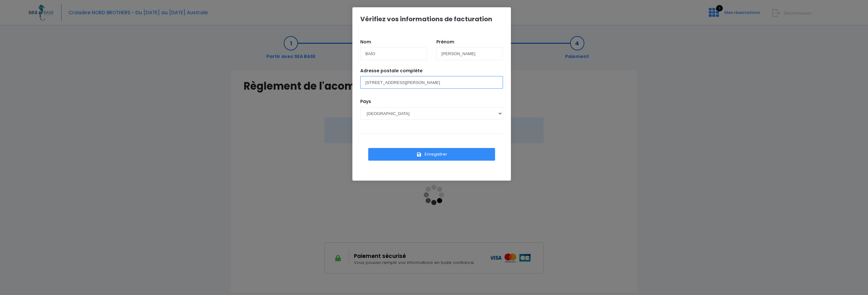 The image size is (868, 295). I want to click on label: Pays, so click(366, 101).